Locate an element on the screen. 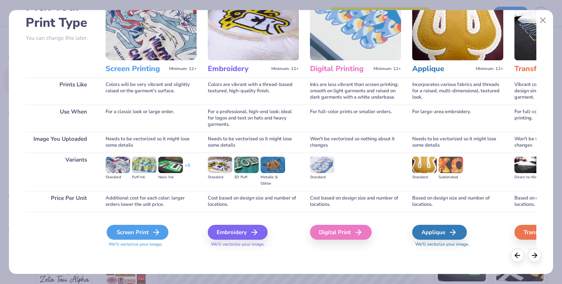 Image resolution: width=562 pixels, height=284 pixels. img: Neon Ink is located at coordinates (171, 165).